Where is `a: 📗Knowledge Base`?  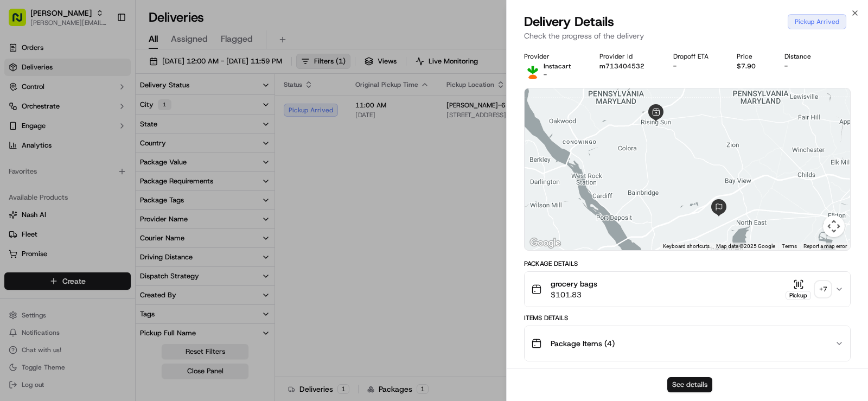
a: 📗Knowledge Base is located at coordinates (46, 162).